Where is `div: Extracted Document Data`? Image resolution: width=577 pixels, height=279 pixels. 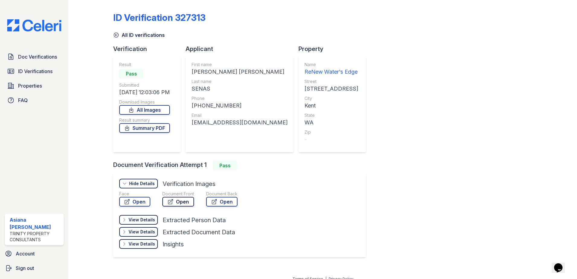
div: Extracted Document Data is located at coordinates (199, 232).